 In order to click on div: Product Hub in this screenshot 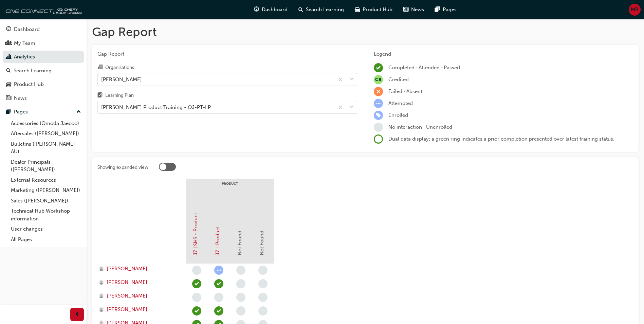, I will do `click(29, 84)`.